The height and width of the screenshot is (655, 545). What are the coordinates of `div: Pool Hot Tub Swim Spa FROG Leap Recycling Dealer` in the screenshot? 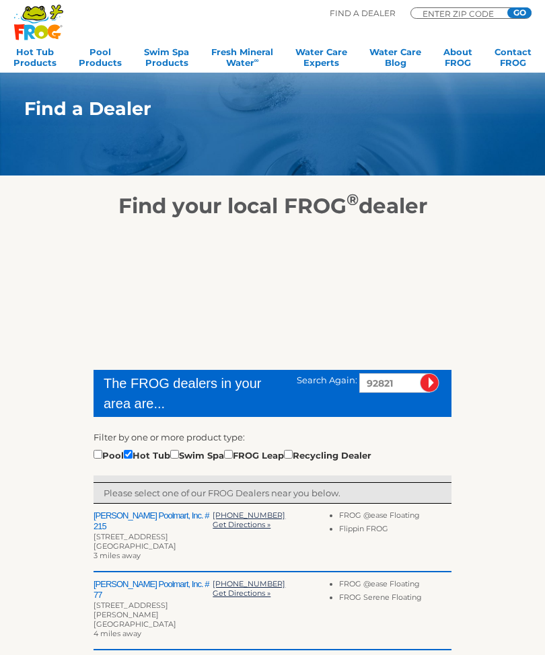 It's located at (232, 455).